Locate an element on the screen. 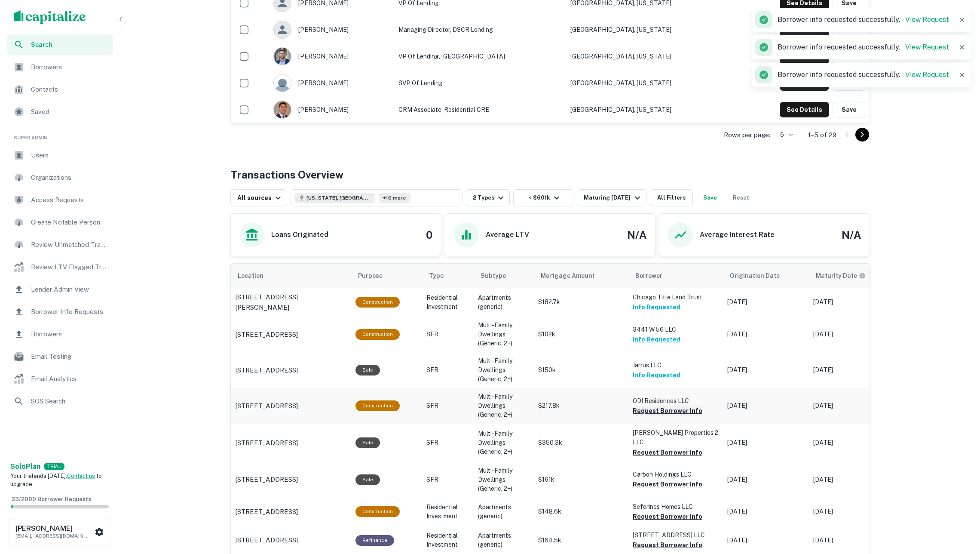 The height and width of the screenshot is (554, 980). img: 1610121029692 is located at coordinates (282, 110).